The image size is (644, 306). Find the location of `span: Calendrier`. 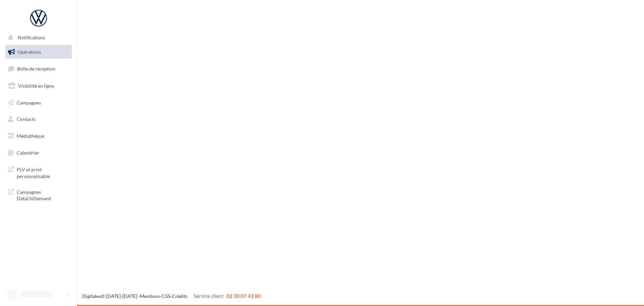

span: Calendrier is located at coordinates (28, 152).